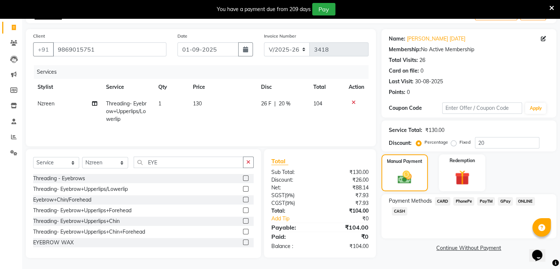 The width and height of the screenshot is (560, 269). I want to click on span: PhonePe, so click(463, 201).